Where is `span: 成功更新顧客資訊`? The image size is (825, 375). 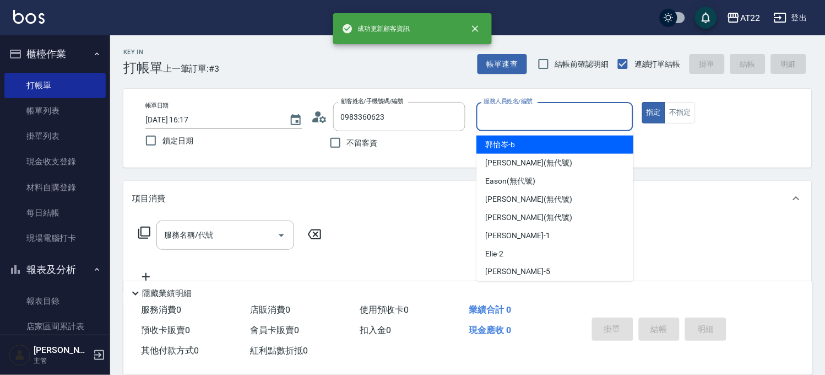
span: 成功更新顧客資訊 is located at coordinates (376, 29).